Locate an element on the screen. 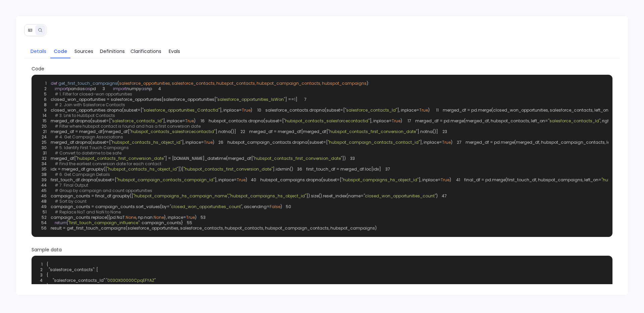 The height and width of the screenshot is (313, 644). span: 25 is located at coordinates (44, 142).